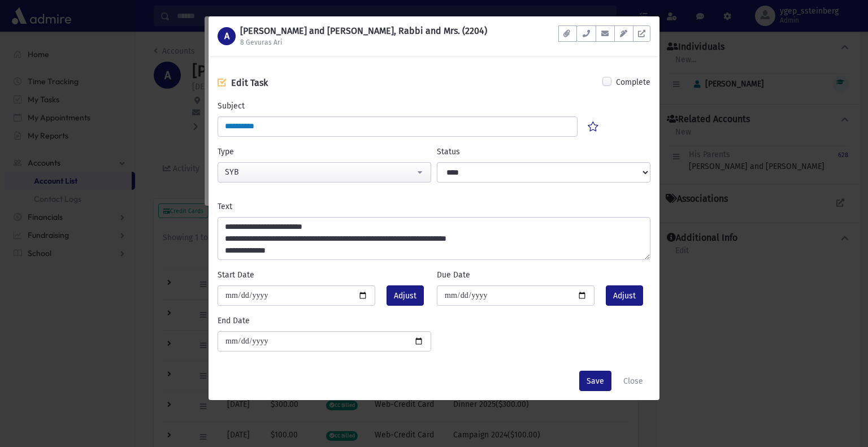  Describe the element at coordinates (633, 84) in the screenshot. I see `label: Complete` at that location.